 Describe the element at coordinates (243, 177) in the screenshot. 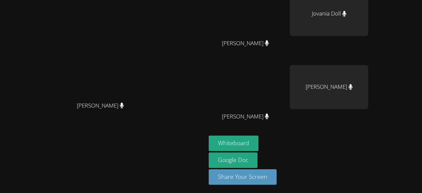

I see `button: Share Your Screen` at that location.